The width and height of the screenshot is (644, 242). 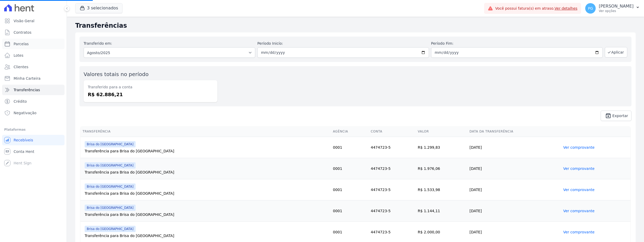 What do you see at coordinates (21, 44) in the screenshot?
I see `span: Parcelas` at bounding box center [21, 44].